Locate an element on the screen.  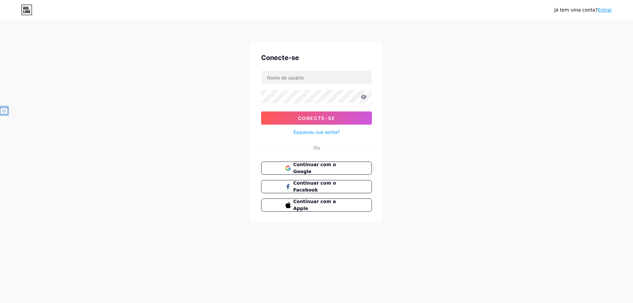
a: Continuar com a Apple is located at coordinates (317, 205).